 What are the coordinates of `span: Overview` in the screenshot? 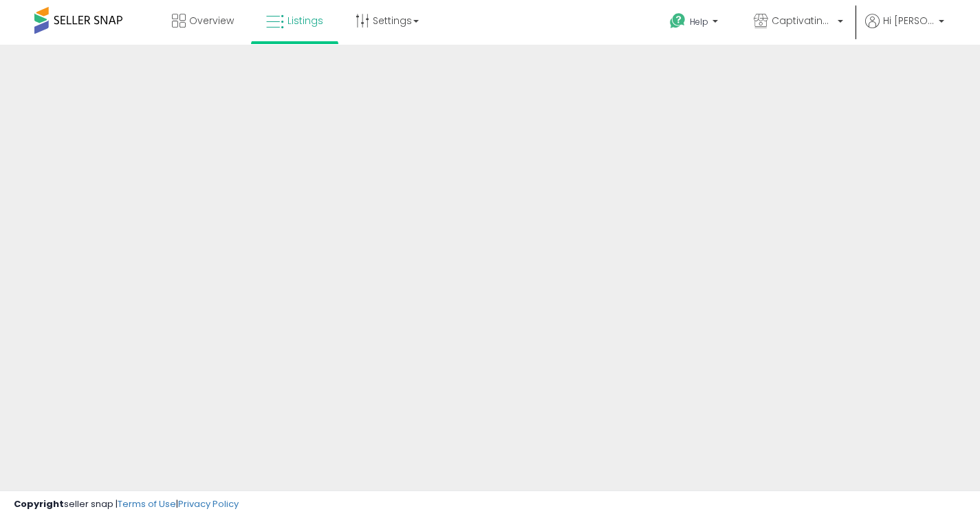 It's located at (211, 20).